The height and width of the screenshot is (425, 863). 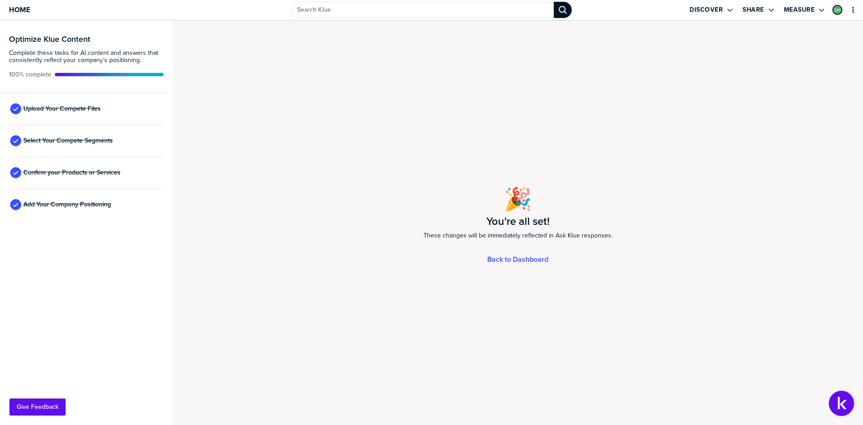 I want to click on label: Measure, so click(x=799, y=10).